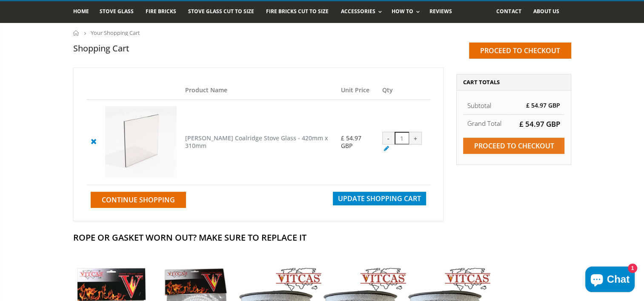  What do you see at coordinates (224, 12) in the screenshot?
I see `a: Stove Glass Cut To Size` at bounding box center [224, 12].